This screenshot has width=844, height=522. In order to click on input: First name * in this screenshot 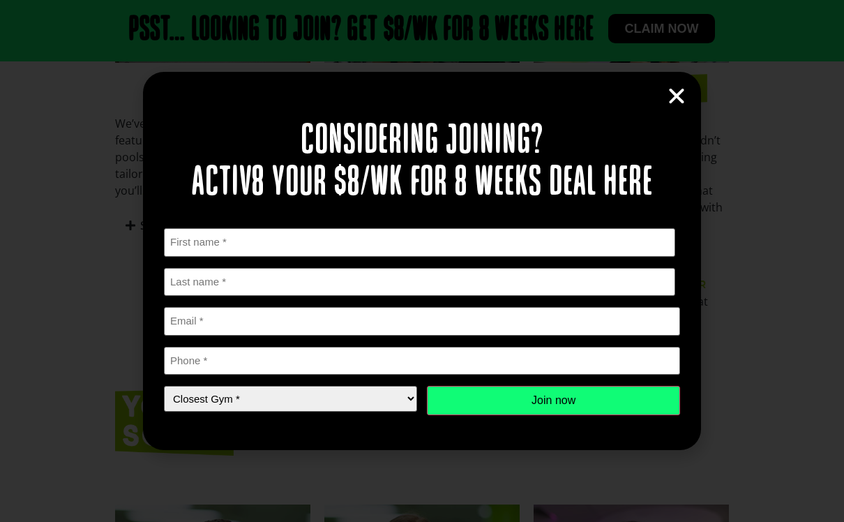, I will do `click(419, 242)`.